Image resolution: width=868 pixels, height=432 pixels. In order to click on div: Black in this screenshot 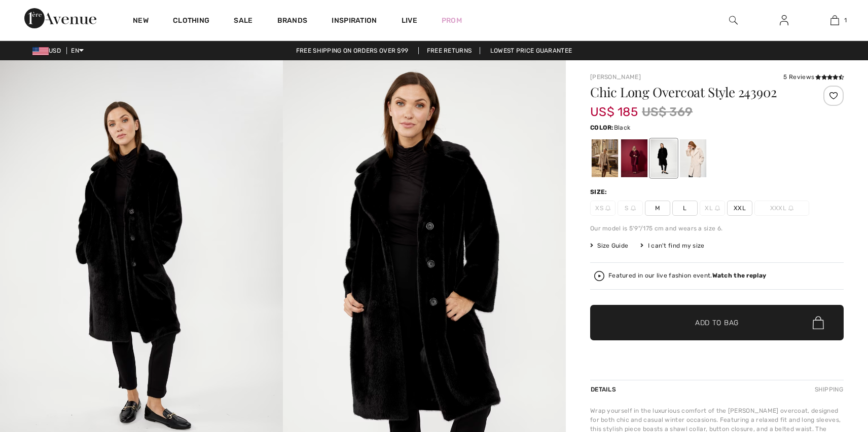, I will do `click(664, 158)`.